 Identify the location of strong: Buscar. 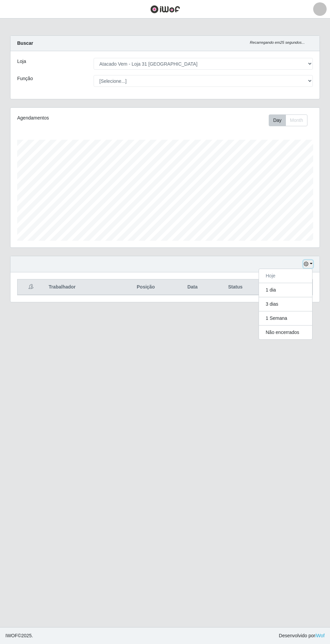
(25, 43).